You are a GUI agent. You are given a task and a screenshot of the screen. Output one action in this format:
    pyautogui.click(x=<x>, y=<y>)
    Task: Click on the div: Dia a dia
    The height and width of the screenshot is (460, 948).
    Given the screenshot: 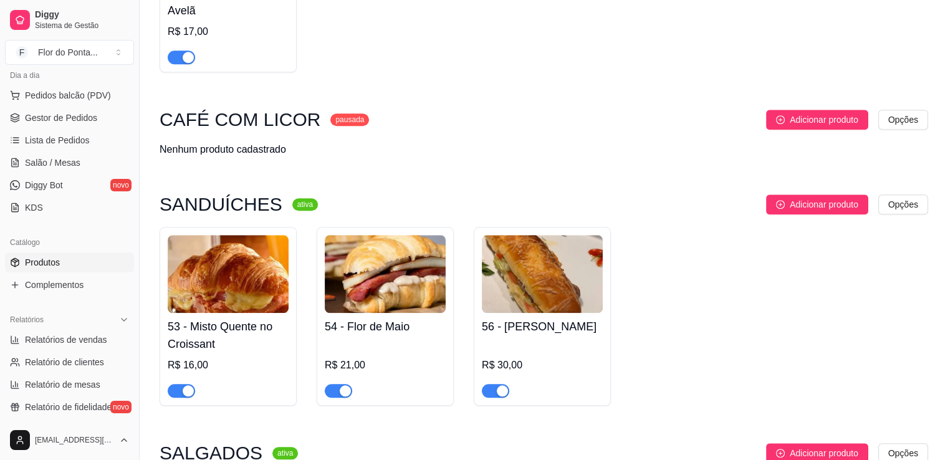 What is the action you would take?
    pyautogui.click(x=69, y=75)
    